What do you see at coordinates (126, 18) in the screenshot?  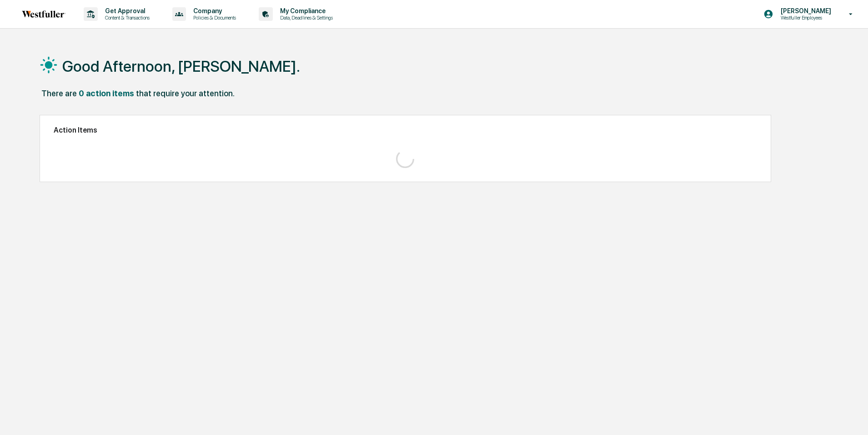 I see `p: Content & Transactions` at bounding box center [126, 18].